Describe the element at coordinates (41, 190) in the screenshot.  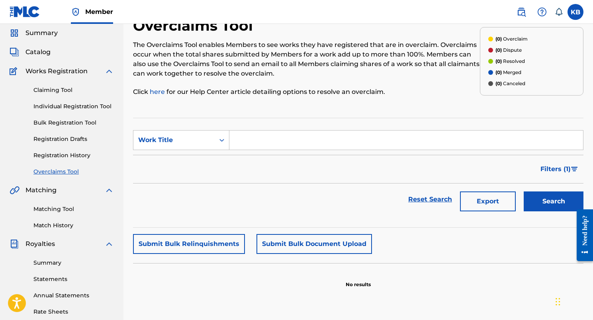
I see `span: Matching` at that location.